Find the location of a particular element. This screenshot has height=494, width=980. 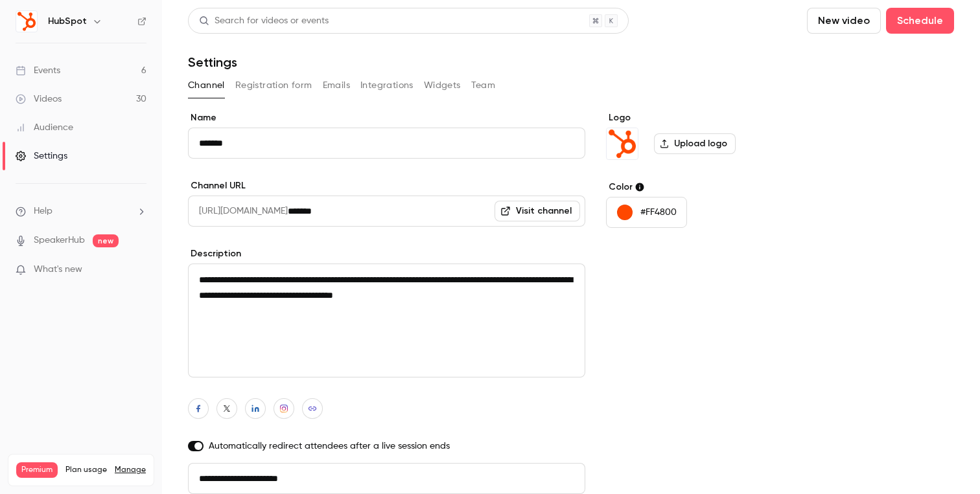

div: Events is located at coordinates (38, 71).